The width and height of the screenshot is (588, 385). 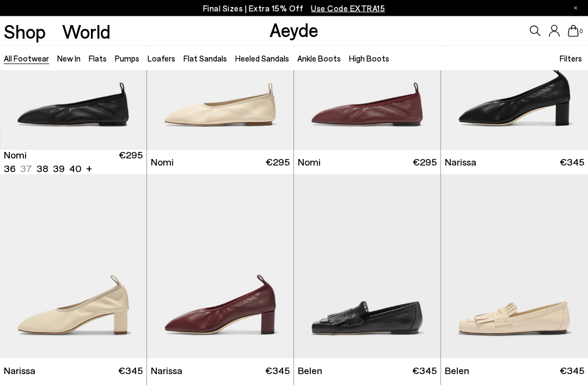 I want to click on a: Narissa Ruched Pumps, so click(x=220, y=267).